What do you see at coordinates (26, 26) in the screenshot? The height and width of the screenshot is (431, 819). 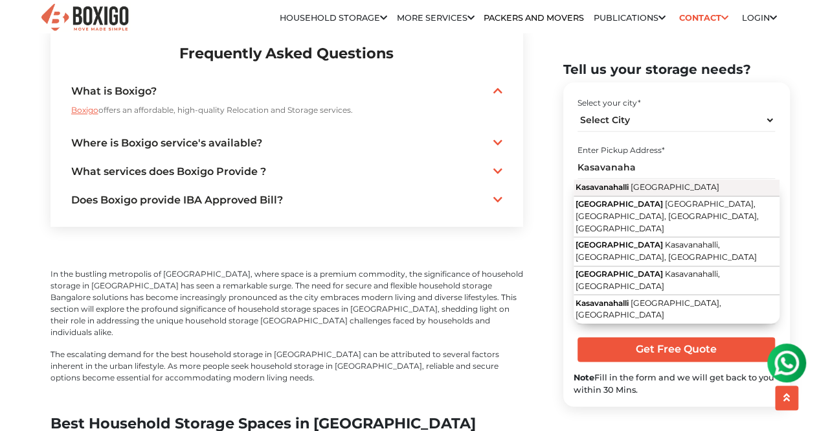 I see `img: whatsapp-icon.svg` at bounding box center [26, 26].